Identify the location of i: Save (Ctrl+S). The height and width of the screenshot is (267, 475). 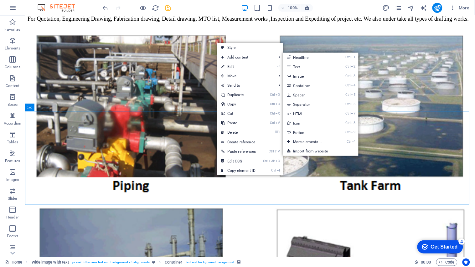
(168, 8).